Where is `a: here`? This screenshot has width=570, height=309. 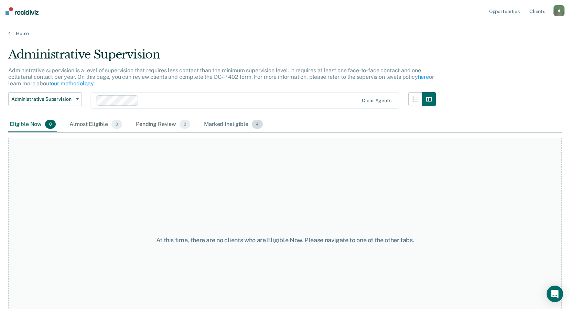
a: here is located at coordinates (424, 77).